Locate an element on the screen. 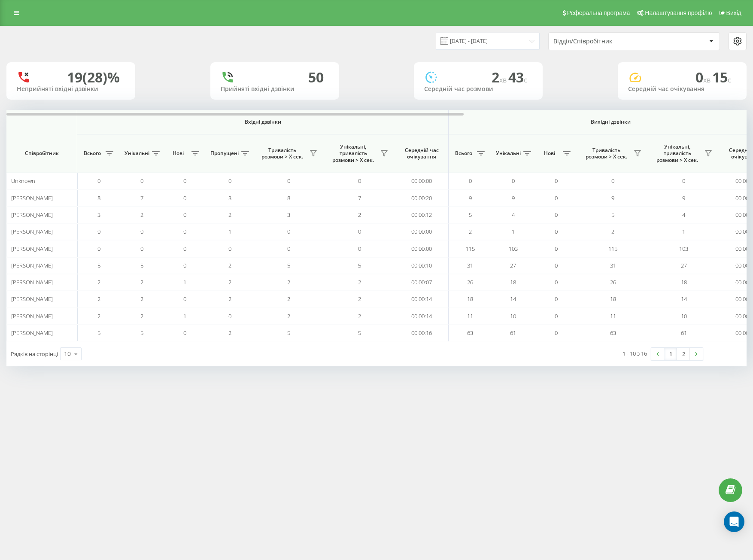  span: 26 is located at coordinates (470, 282).